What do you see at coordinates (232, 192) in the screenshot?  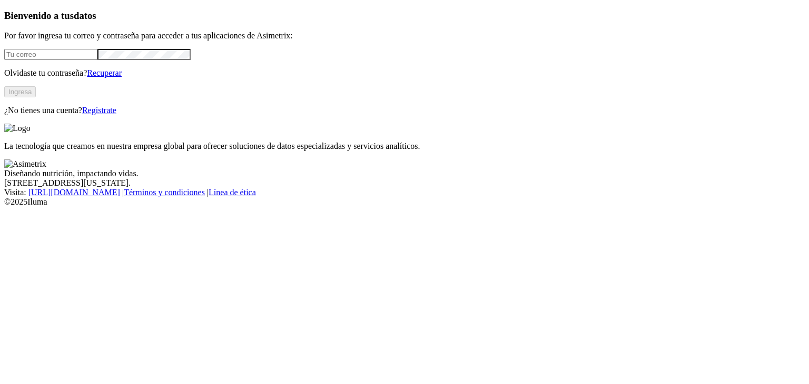 I see `a: Línea de ética` at bounding box center [232, 192].